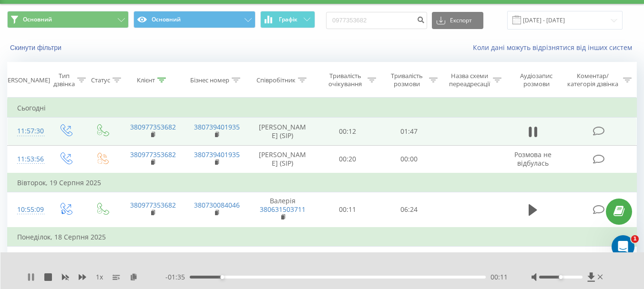  Describe the element at coordinates (347, 159) in the screenshot. I see `td: 00:20` at that location.